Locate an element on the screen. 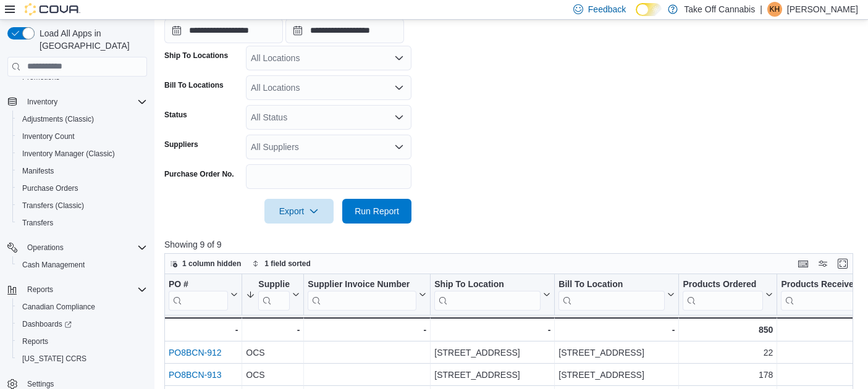 The width and height of the screenshot is (868, 389). button: Canadian Compliance is located at coordinates (82, 307).